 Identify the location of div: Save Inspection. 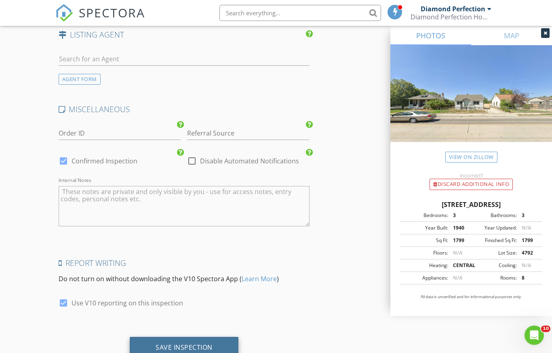
(184, 348).